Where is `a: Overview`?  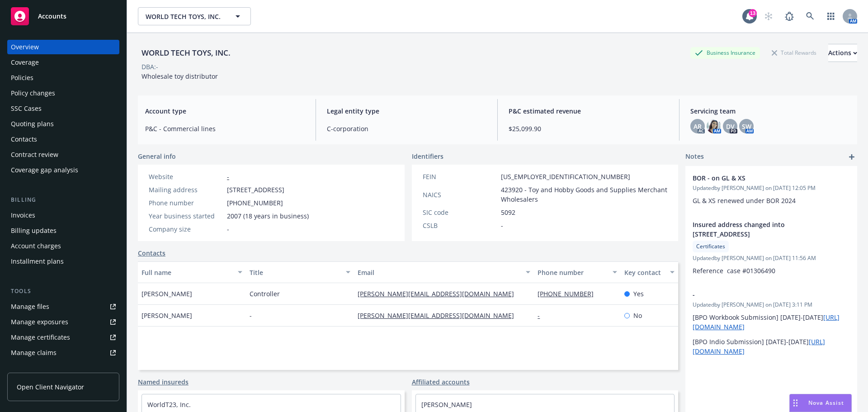 a: Overview is located at coordinates (63, 47).